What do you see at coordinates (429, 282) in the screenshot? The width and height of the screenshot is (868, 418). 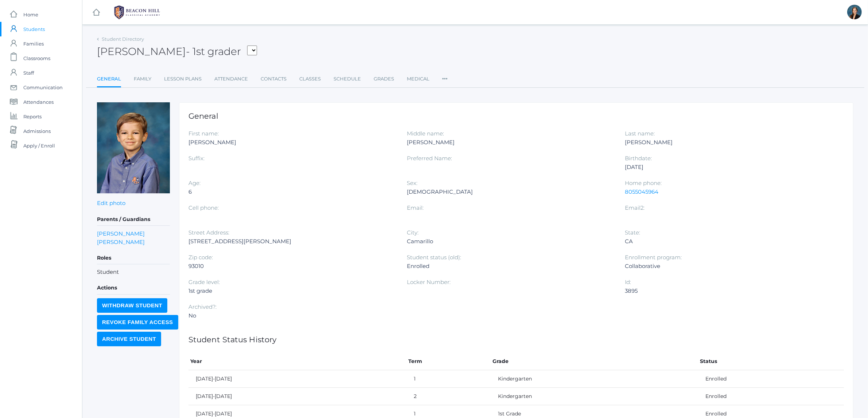 I see `label: Locker Number:` at bounding box center [429, 282].